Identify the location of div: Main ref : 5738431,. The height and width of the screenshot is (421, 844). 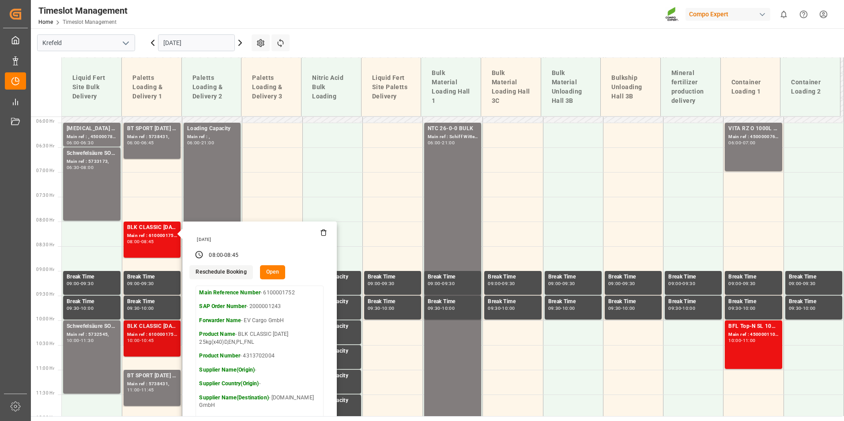
(152, 137).